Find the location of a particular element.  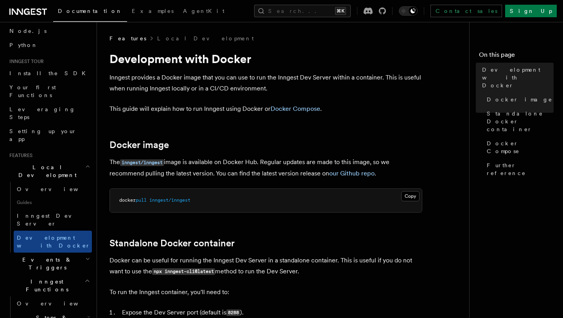

button: Local Development is located at coordinates (49, 171).